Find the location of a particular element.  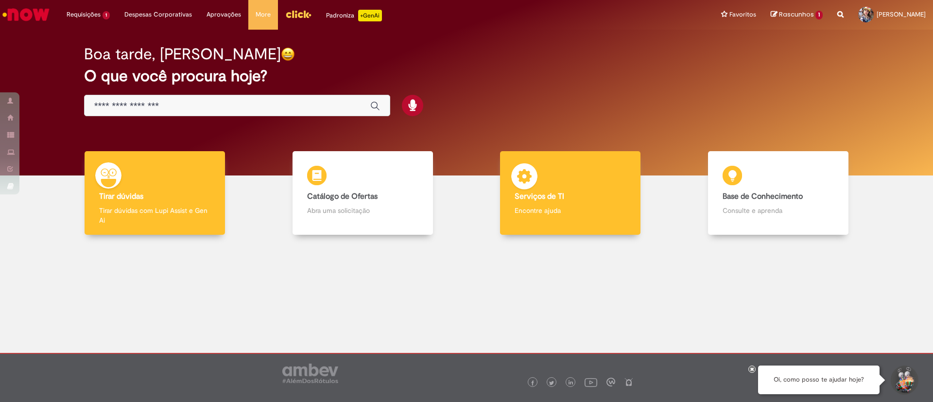

span: Favoritos is located at coordinates (743, 15).